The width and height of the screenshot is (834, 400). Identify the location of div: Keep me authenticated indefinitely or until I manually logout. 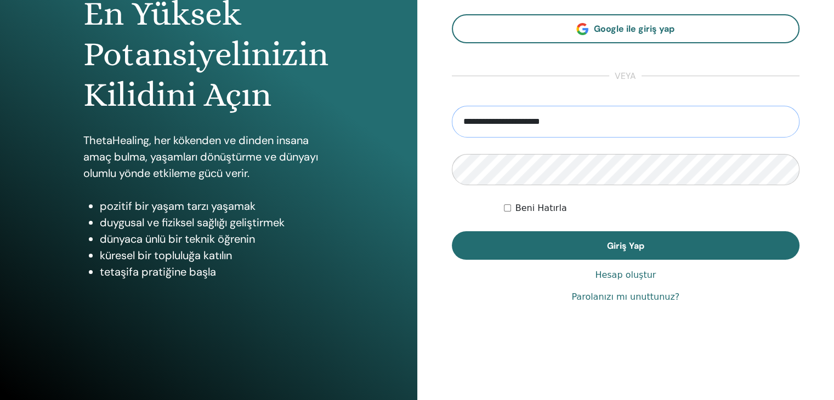
(651, 208).